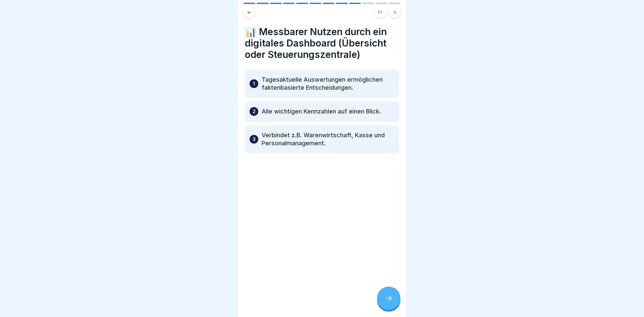 Image resolution: width=644 pixels, height=317 pixels. I want to click on p: Verbindet z.B. Warenwirtschaft, Kasse und Personalmanagement., so click(328, 139).